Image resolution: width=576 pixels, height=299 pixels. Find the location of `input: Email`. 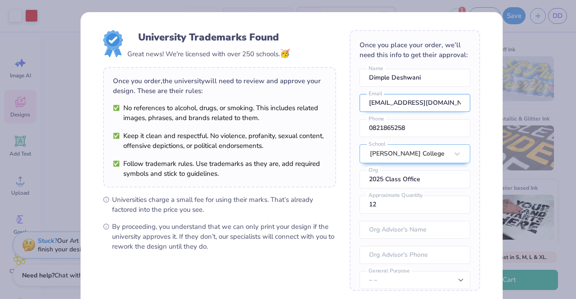

input: Email is located at coordinates (415, 103).